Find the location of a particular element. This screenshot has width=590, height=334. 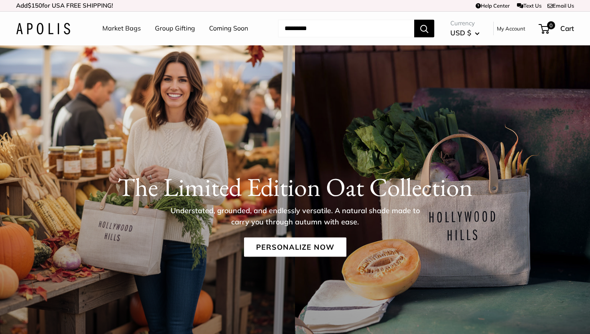

span: 0 is located at coordinates (551, 25).